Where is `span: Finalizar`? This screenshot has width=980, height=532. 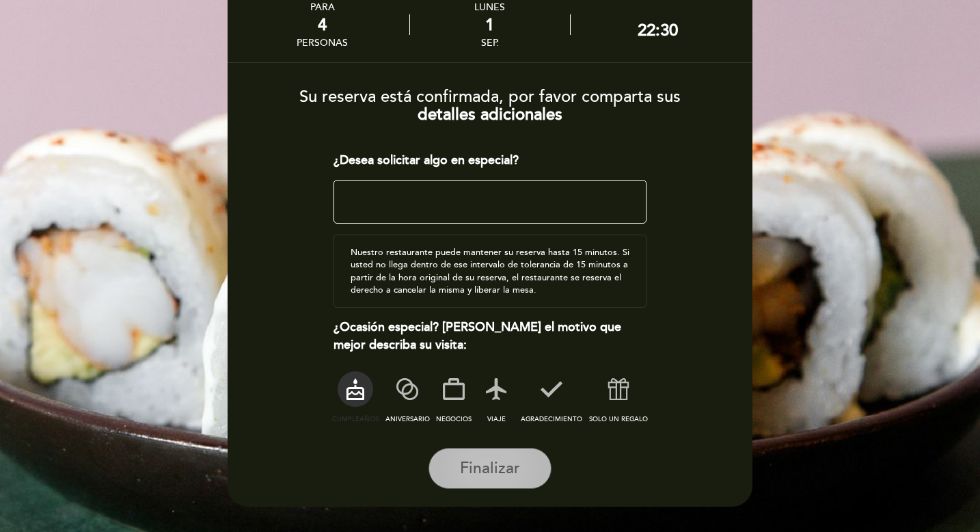
span: Finalizar is located at coordinates (490, 468).